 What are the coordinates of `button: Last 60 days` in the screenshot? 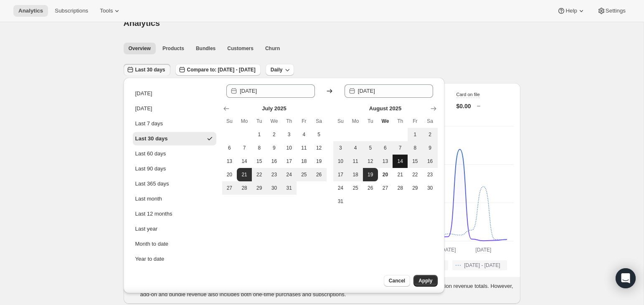 It's located at (175, 154).